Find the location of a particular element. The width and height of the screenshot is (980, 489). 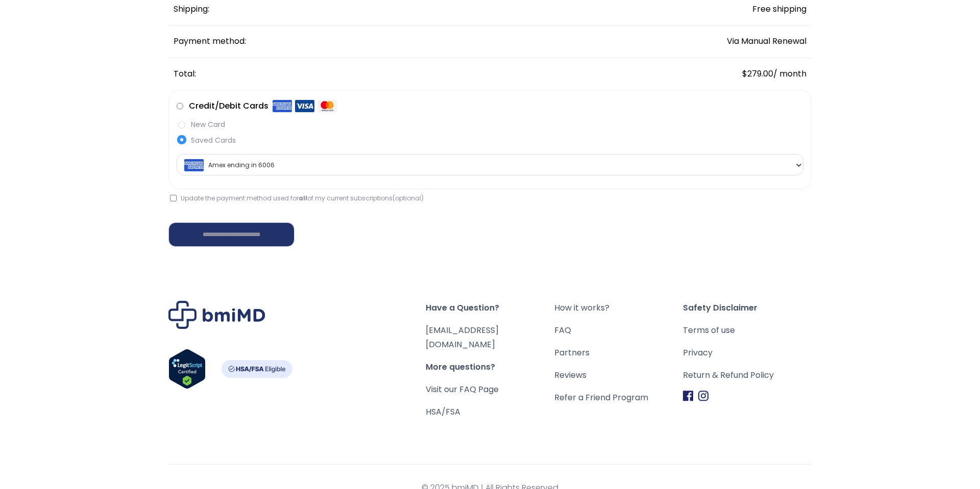

a: How it works? is located at coordinates (619, 308).